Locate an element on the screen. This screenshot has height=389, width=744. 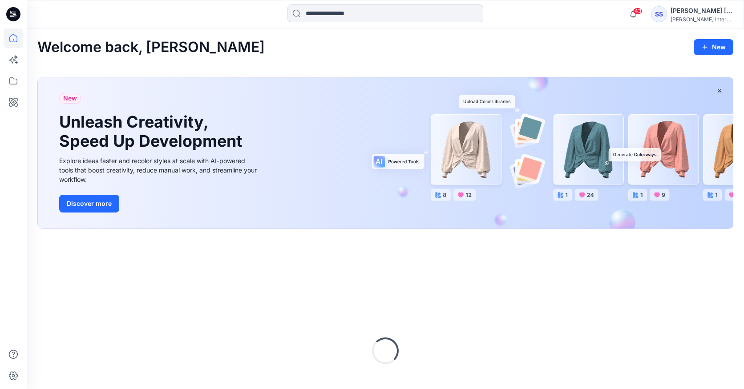
div: Explore ideas faster and recolor styles at scale with AI-powered tools that boost creativity, red... is located at coordinates (159, 170).